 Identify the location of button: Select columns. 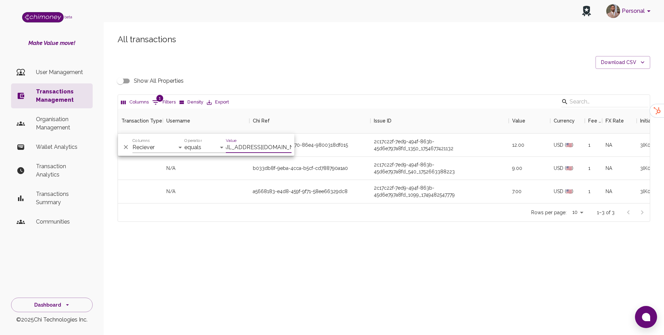
(135, 102).